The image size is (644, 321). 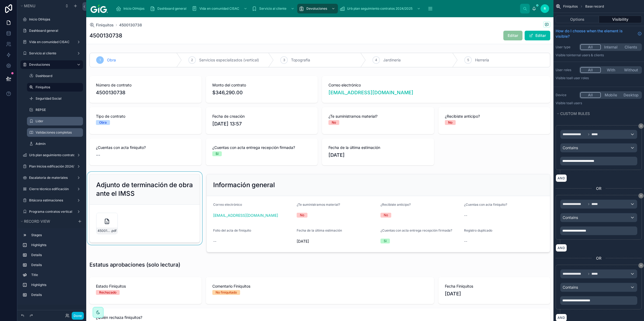 I want to click on label: Dashboard general, so click(x=55, y=30).